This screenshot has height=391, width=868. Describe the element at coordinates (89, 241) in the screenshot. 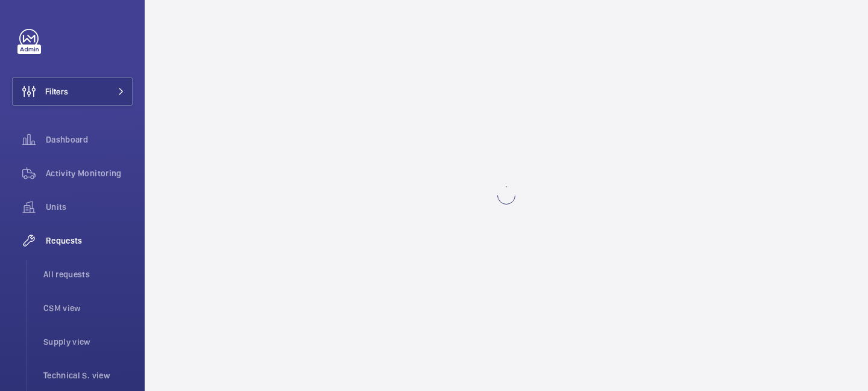

I see `span: Requests` at that location.